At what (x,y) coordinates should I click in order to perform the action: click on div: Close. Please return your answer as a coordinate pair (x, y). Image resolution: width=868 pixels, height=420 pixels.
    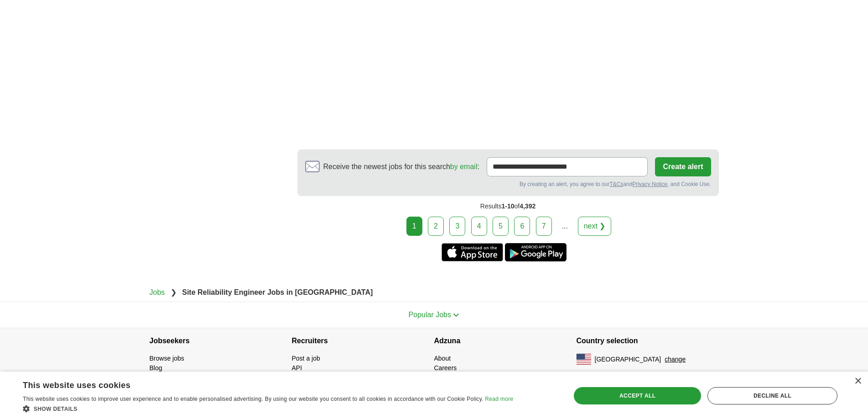
    Looking at the image, I should click on (858, 381).